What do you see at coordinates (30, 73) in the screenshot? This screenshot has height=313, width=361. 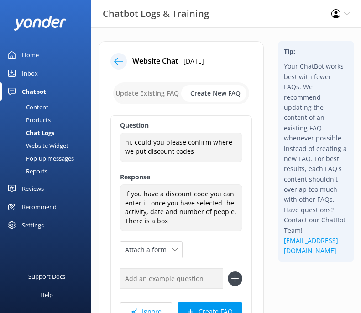 I see `div: Inbox` at bounding box center [30, 73].